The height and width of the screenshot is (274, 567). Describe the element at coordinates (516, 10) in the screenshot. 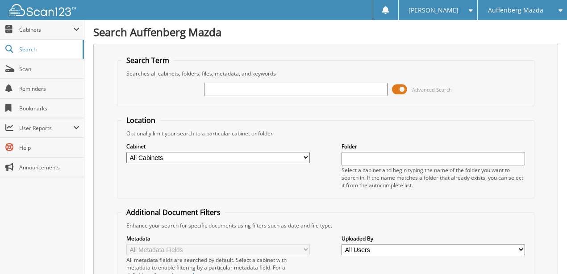

I see `span: Auffenberg Mazda` at that location.